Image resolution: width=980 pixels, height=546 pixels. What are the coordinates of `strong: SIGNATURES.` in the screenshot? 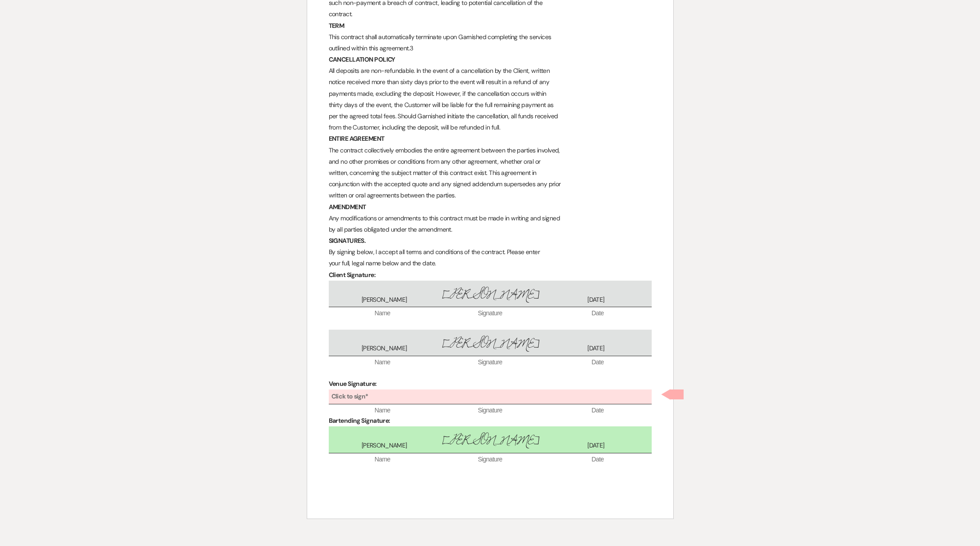 It's located at (347, 241).